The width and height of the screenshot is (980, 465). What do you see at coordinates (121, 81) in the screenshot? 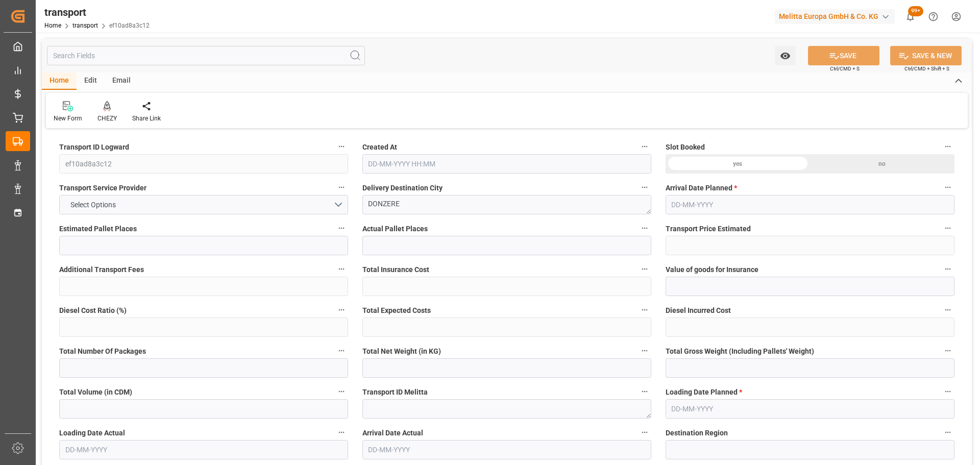
I see `div: Email` at bounding box center [121, 81].